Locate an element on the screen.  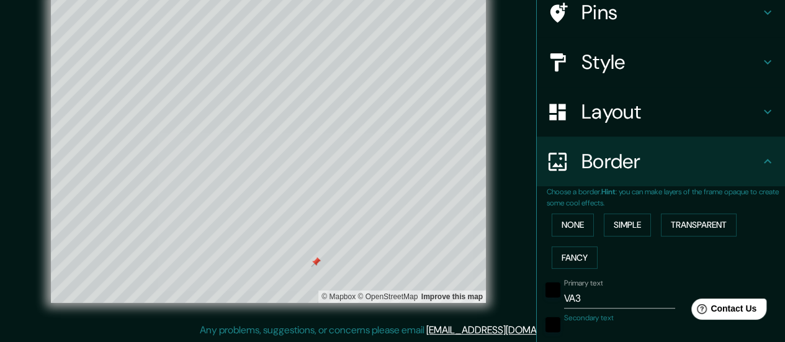
h4: Border is located at coordinates (671, 161).